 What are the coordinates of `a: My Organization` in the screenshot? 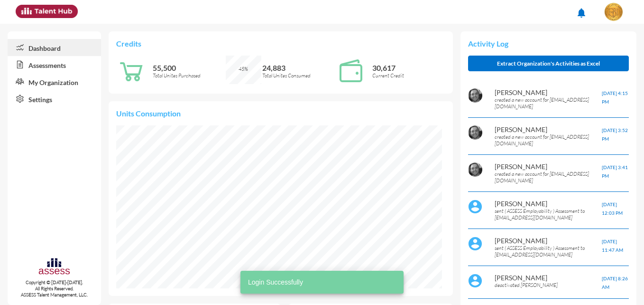 It's located at (54, 82).